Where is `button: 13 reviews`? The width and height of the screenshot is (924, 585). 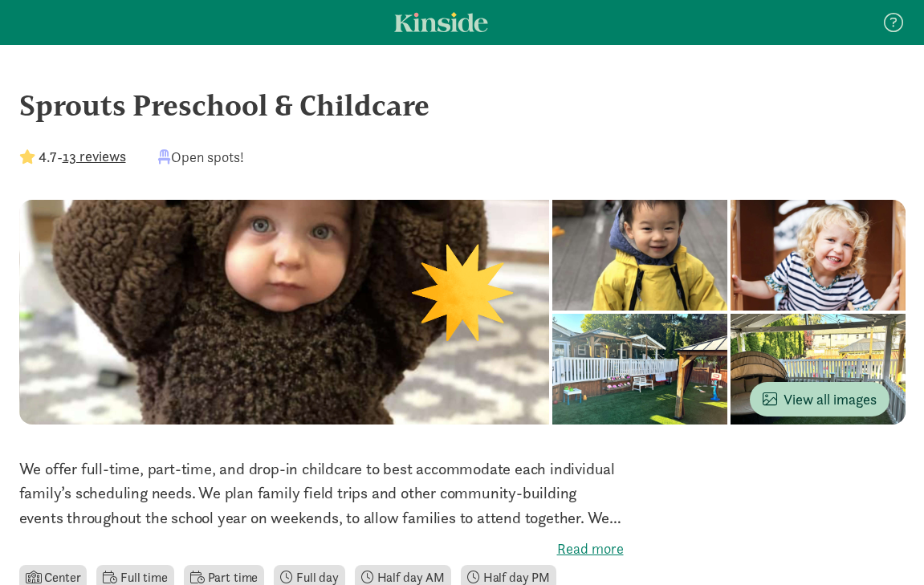 button: 13 reviews is located at coordinates (94, 155).